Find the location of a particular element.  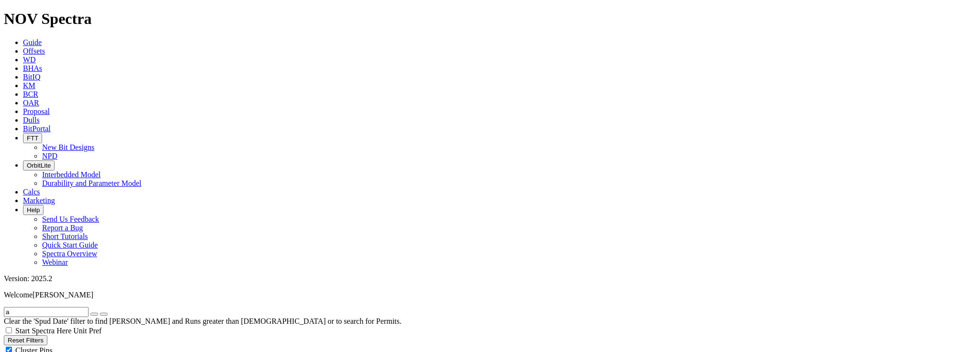

a: Guide is located at coordinates (32, 42).